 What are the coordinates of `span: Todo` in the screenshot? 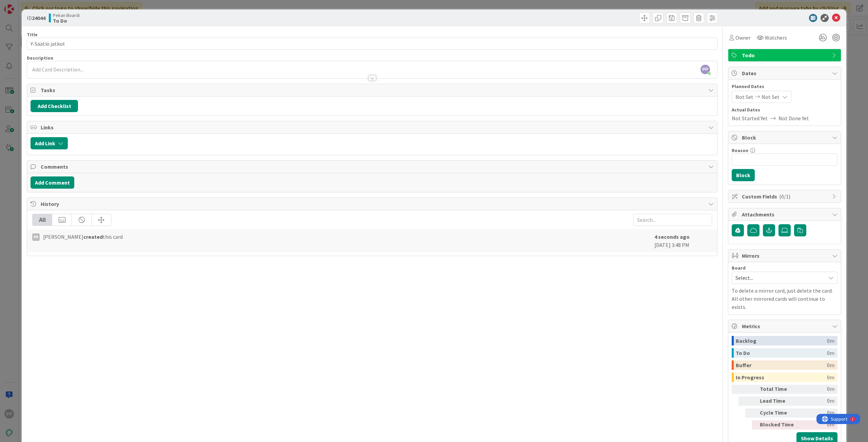 It's located at (785, 55).